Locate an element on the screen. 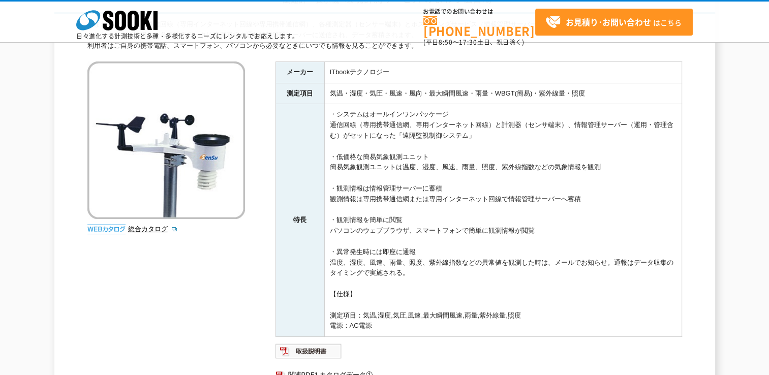 The width and height of the screenshot is (769, 375). span: 8:50 is located at coordinates (446, 42).